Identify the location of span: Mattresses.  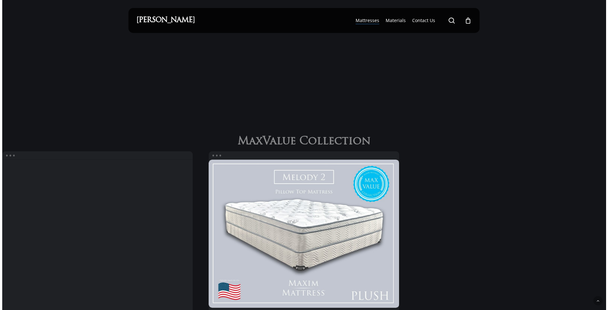
(368, 20).